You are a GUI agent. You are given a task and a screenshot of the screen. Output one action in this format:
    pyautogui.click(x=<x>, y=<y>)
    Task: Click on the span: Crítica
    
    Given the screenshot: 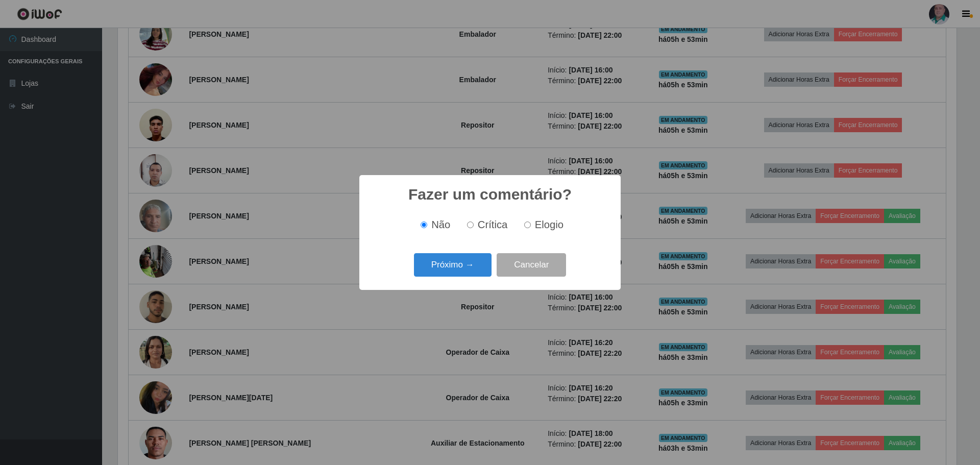 What is the action you would take?
    pyautogui.click(x=492, y=225)
    